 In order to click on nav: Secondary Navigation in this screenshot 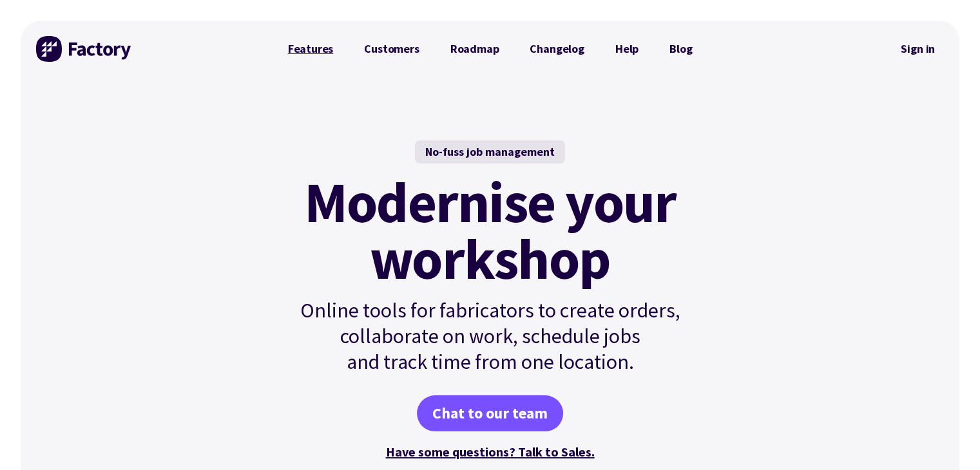, I will do `click(918, 49)`.